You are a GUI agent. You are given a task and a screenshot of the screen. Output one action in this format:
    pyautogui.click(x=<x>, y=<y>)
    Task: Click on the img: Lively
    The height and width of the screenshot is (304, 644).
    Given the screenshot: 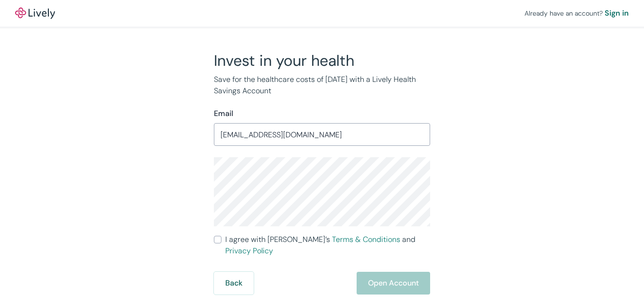 What is the action you would take?
    pyautogui.click(x=35, y=13)
    